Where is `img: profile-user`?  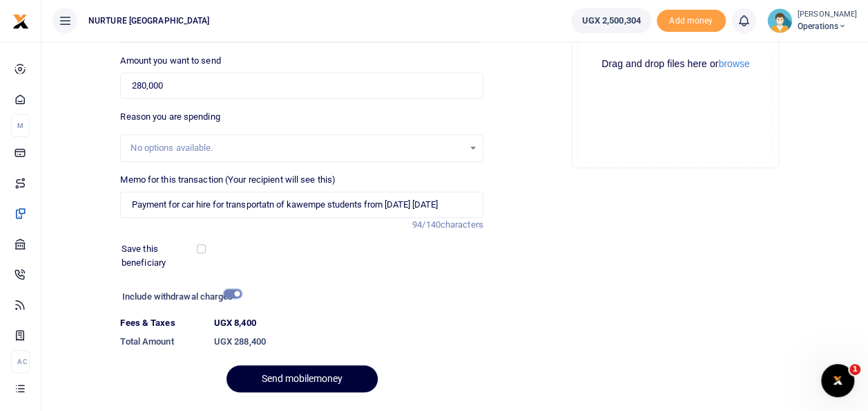
img: profile-user is located at coordinates (780, 20).